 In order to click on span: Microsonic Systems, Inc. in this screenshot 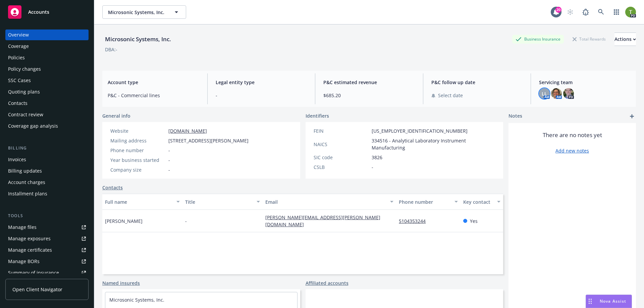, I will do `click(137, 12)`.